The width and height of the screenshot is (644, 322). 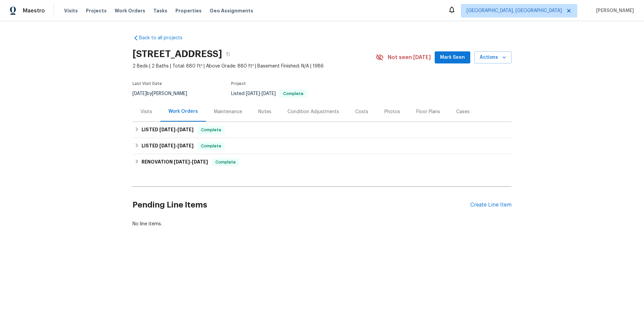 I want to click on span: Actions, so click(x=493, y=57).